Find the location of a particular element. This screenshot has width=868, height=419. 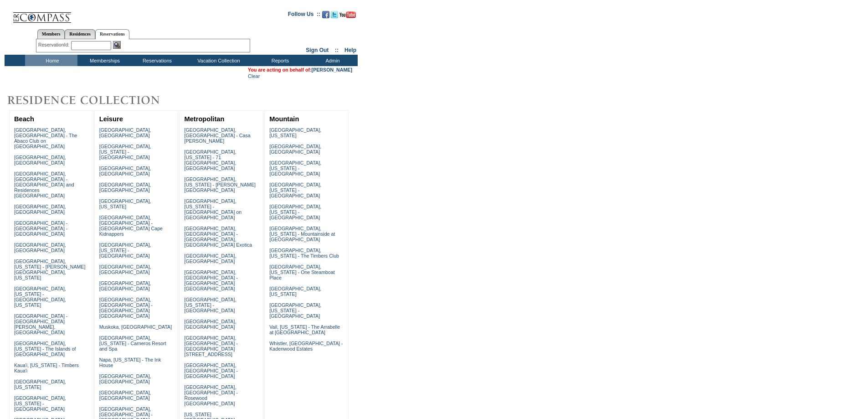

img: Reservation Search is located at coordinates (116, 45).